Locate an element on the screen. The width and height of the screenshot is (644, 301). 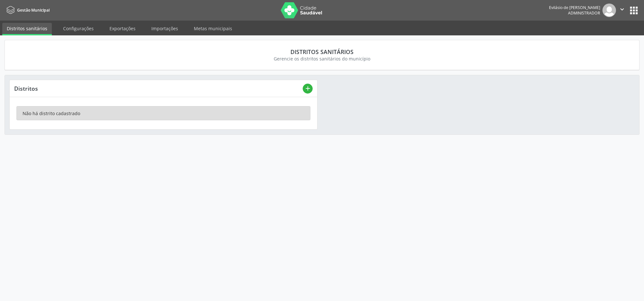
i: add is located at coordinates (308, 88).